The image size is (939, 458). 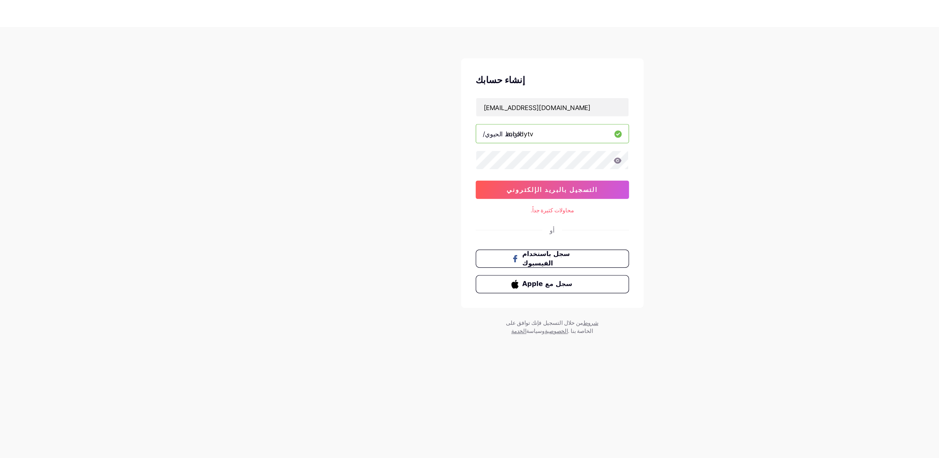 What do you see at coordinates (464, 221) in the screenshot?
I see `font: من خلال التسجيل فإنك توافق على` at bounding box center [464, 221].